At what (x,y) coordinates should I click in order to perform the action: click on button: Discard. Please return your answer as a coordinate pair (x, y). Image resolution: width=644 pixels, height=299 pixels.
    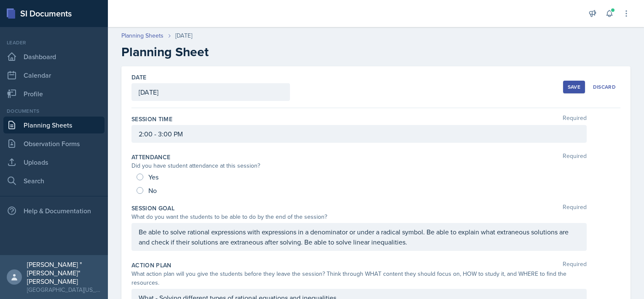
    Looking at the image, I should click on (604, 87).